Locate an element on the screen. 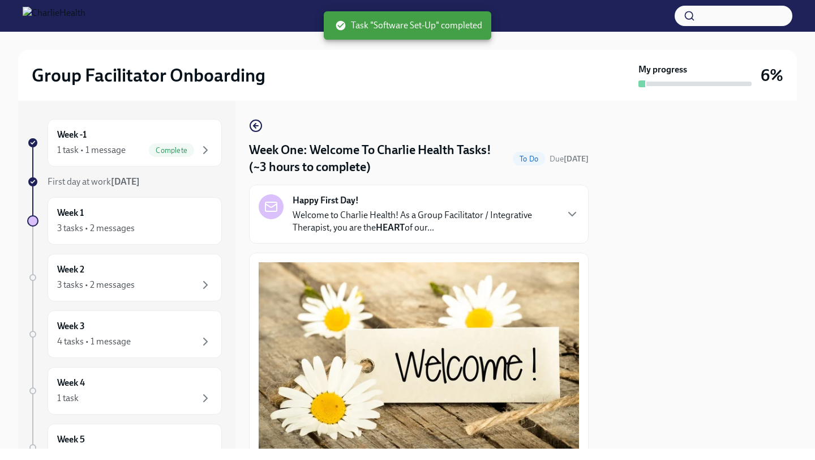  h6: Week 3 is located at coordinates (71, 326).